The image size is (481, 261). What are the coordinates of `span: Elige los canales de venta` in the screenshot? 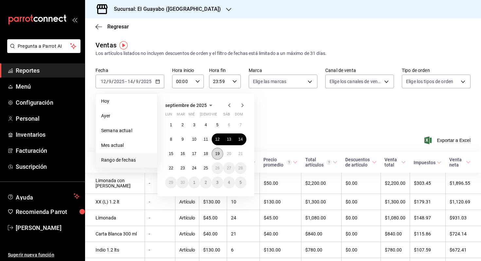 It's located at (356, 81).